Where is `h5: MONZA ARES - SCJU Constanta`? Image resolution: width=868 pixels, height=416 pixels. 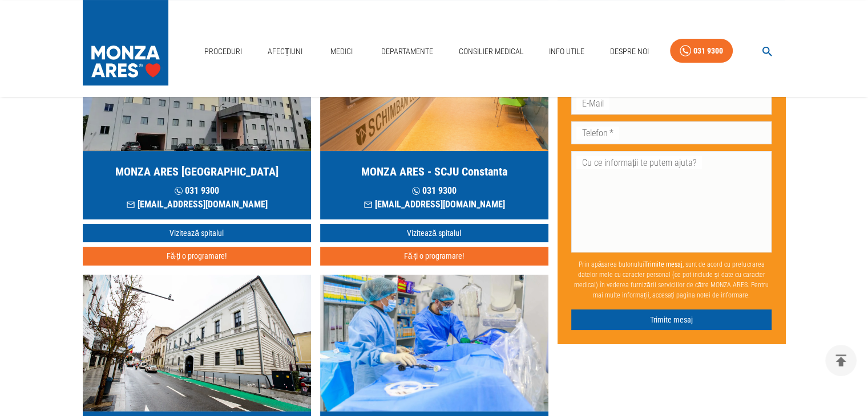
h5: MONZA ARES - SCJU Constanta is located at coordinates (434, 172).